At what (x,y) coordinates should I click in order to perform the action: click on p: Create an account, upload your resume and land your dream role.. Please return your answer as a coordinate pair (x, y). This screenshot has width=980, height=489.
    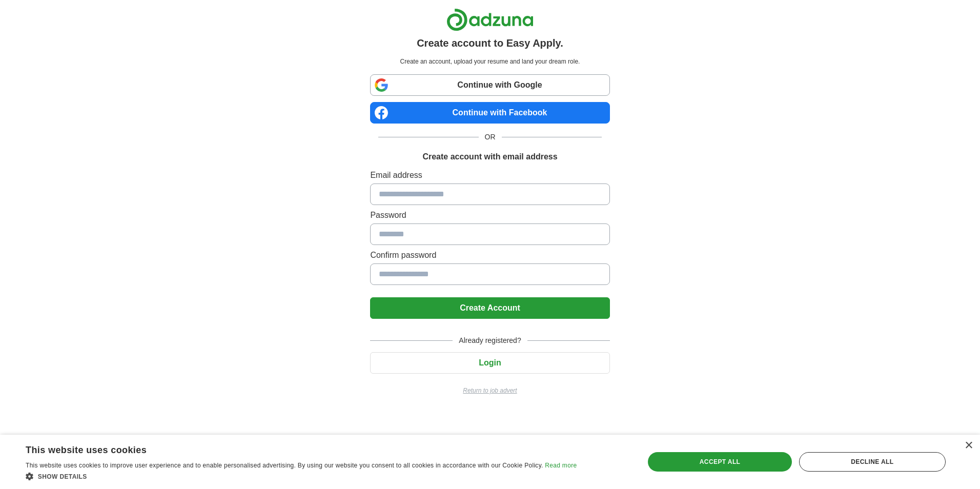
    Looking at the image, I should click on (490, 61).